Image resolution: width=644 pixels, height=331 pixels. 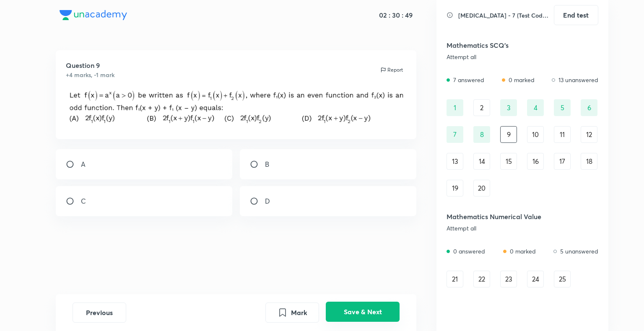 I want to click on div: 11, so click(x=562, y=135).